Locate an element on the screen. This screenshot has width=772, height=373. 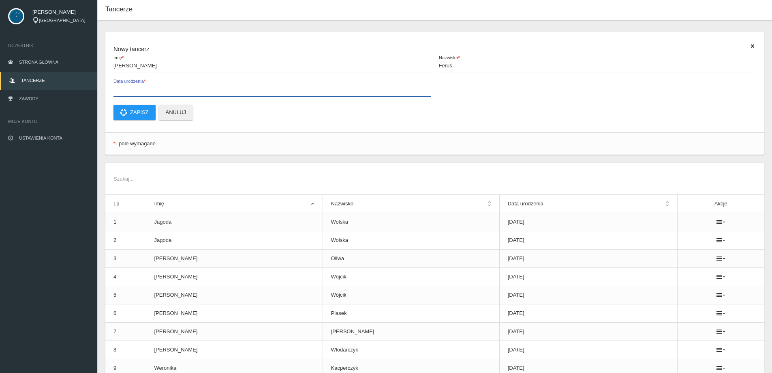
td: 8 is located at coordinates (126, 350).